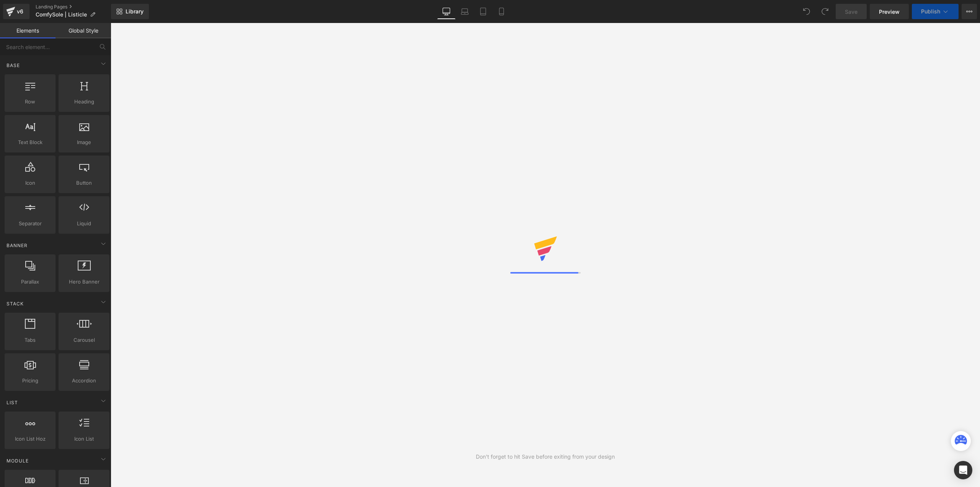 This screenshot has height=487, width=980. Describe the element at coordinates (83, 31) in the screenshot. I see `a: Global Style` at that location.